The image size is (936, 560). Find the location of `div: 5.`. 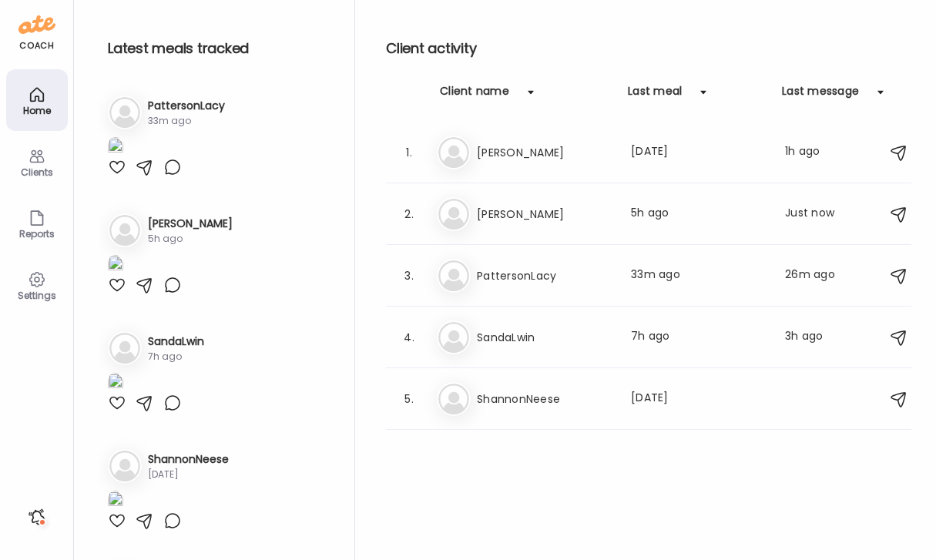

div: 5. is located at coordinates (409, 399).